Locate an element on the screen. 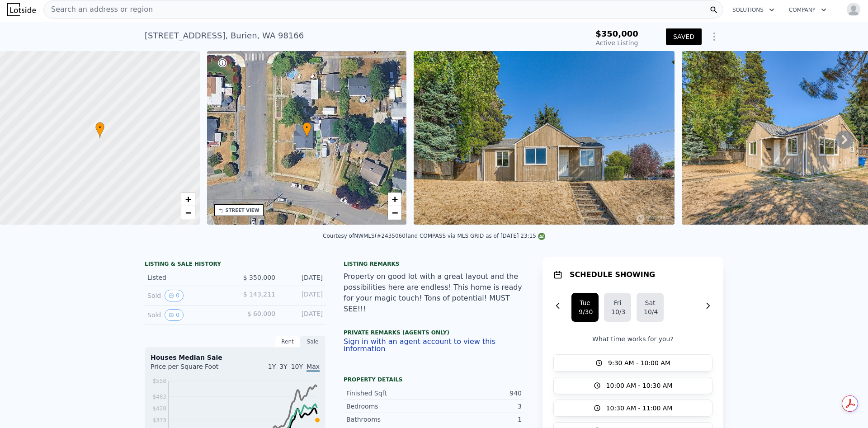  div: Private Remarks (Agents Only) is located at coordinates (434, 334).